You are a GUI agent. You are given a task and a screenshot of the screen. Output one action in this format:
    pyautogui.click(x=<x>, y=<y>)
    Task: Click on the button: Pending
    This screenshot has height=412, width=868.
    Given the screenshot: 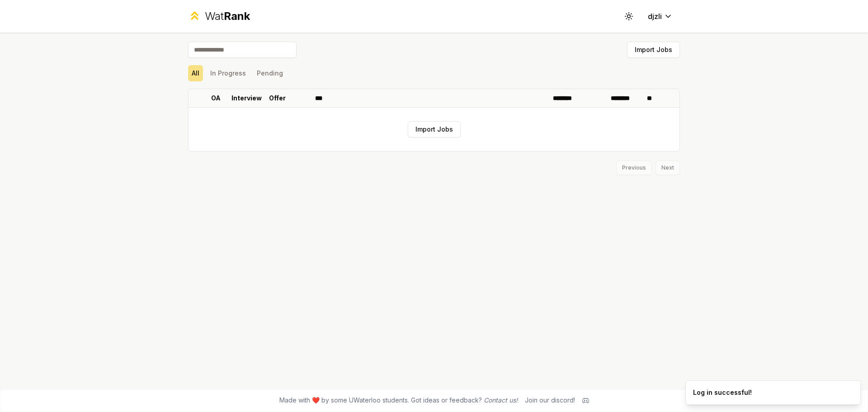 What is the action you would take?
    pyautogui.click(x=270, y=74)
    